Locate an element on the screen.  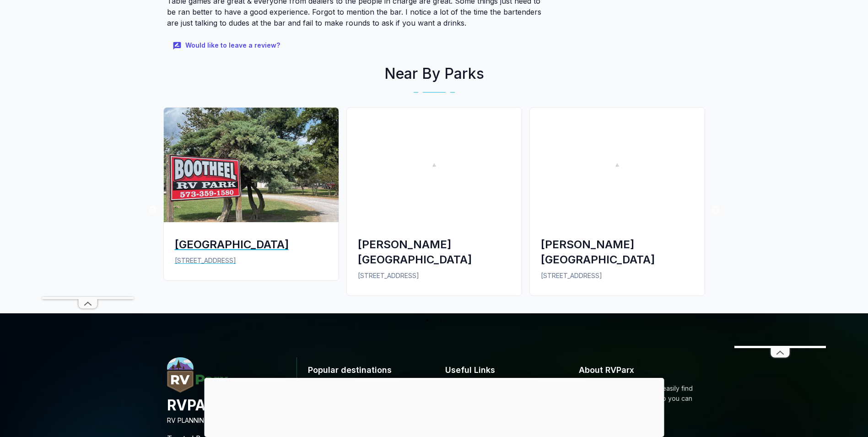
img: Shearin's RV Park is located at coordinates (434, 165).